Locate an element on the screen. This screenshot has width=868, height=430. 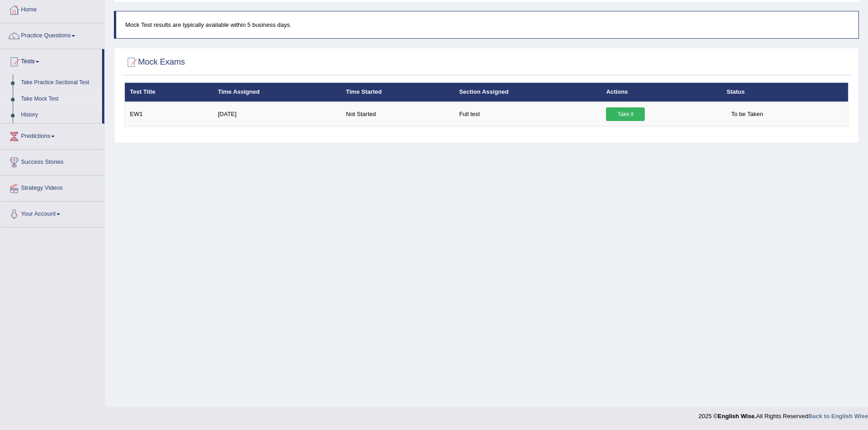
a: Strategy Videos is located at coordinates (53, 187).